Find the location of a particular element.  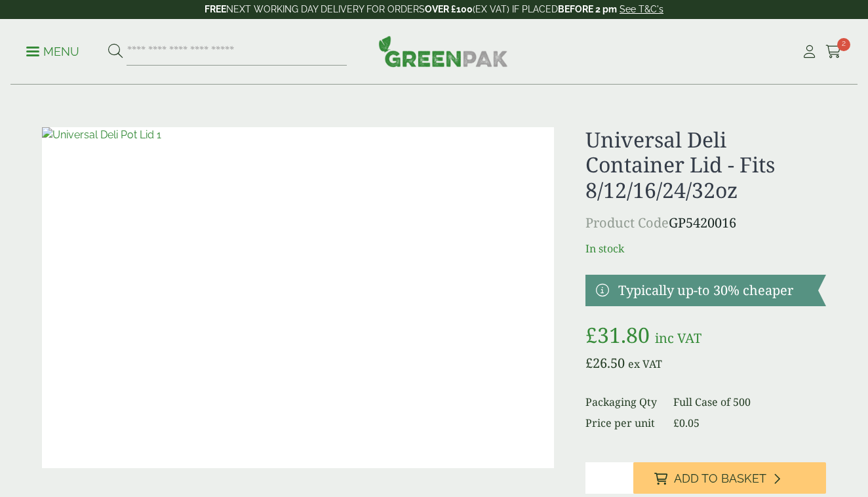

button: Add to Basket is located at coordinates (730, 478).